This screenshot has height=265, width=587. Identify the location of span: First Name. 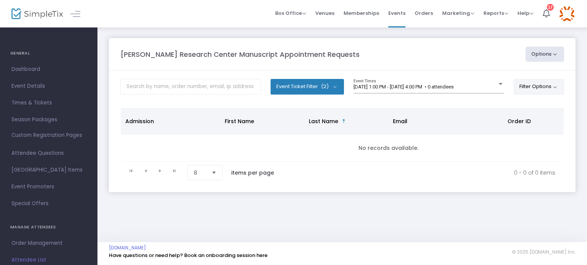
(239, 121).